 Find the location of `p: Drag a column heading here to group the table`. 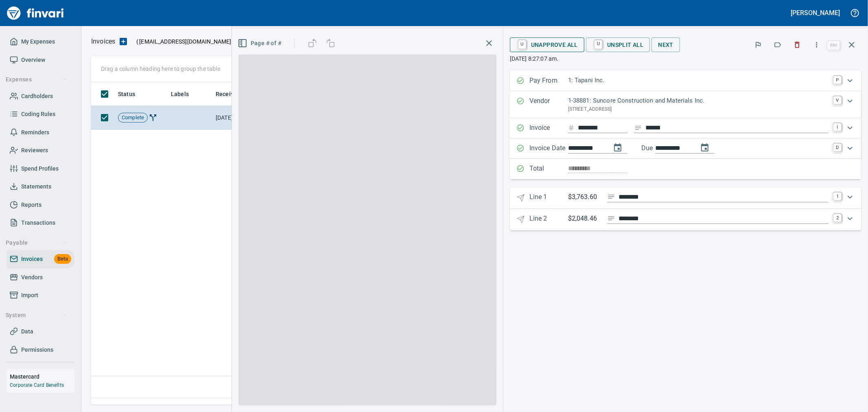

p: Drag a column heading here to group the table is located at coordinates (160, 69).